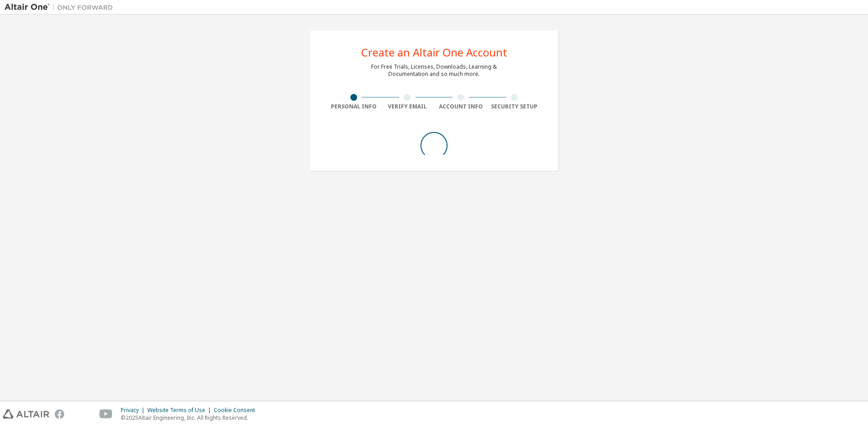  What do you see at coordinates (514, 106) in the screenshot?
I see `div: Security Setup` at bounding box center [514, 106].